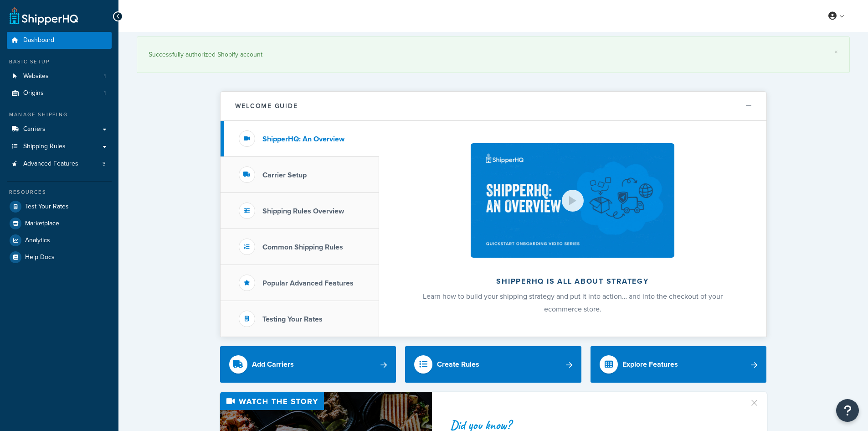  Describe the element at coordinates (34, 93) in the screenshot. I see `span: Origins` at that location.